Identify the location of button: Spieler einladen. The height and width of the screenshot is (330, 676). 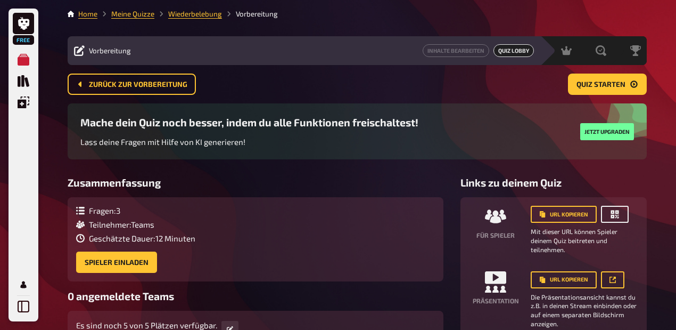
(117, 262).